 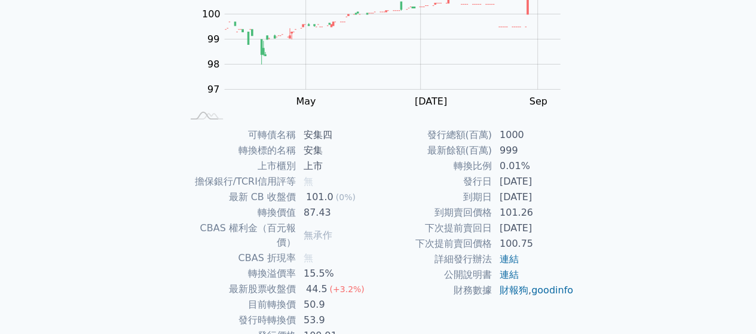 What do you see at coordinates (435, 275) in the screenshot?
I see `td: 公開說明書` at bounding box center [435, 275].